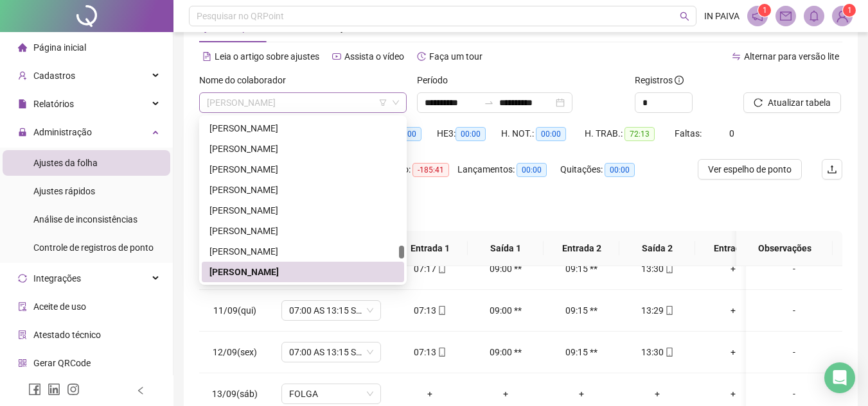  What do you see at coordinates (23, 306) in the screenshot?
I see `span: audit` at bounding box center [23, 306].